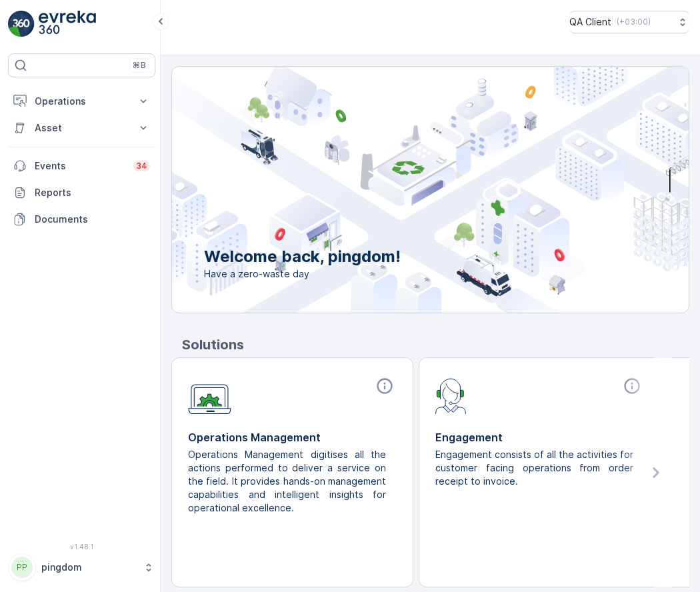 This screenshot has width=700, height=592. What do you see at coordinates (92, 219) in the screenshot?
I see `p: Documents` at bounding box center [92, 219].